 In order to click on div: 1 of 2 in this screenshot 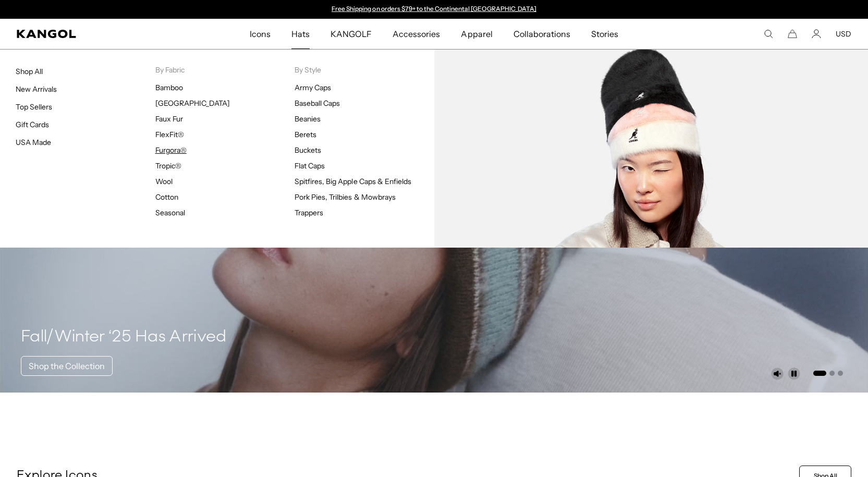, I will do `click(434, 9)`.